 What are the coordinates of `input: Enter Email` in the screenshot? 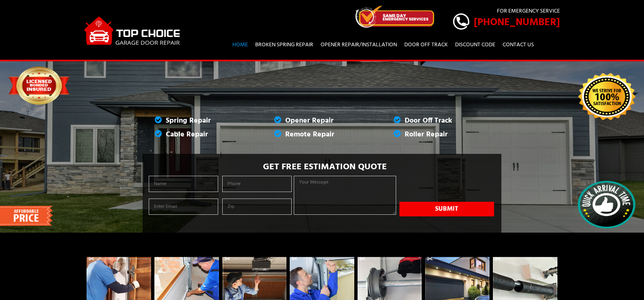 It's located at (183, 207).